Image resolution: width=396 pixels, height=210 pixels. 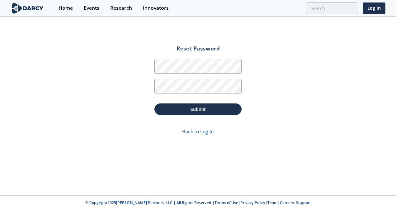 What do you see at coordinates (253, 202) in the screenshot?
I see `a: Privacy Policy` at bounding box center [253, 202].